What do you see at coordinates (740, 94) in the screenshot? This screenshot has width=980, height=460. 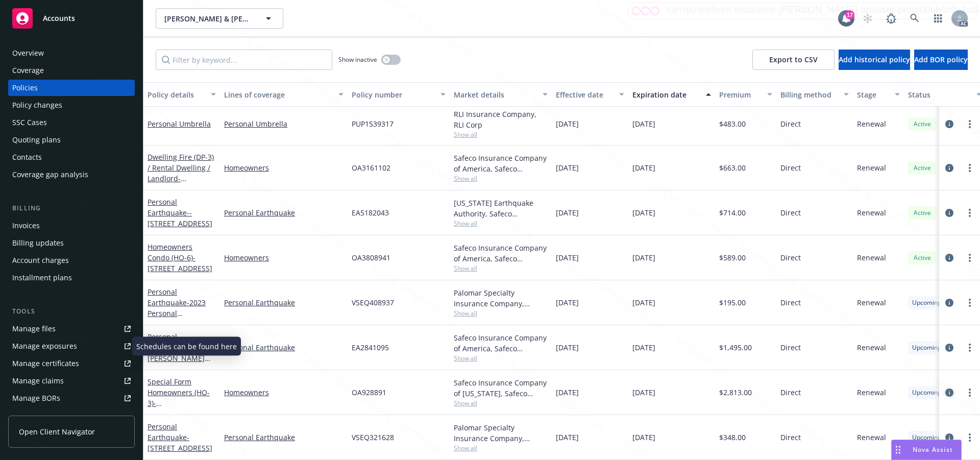 I see `div: Premium` at bounding box center [740, 94].